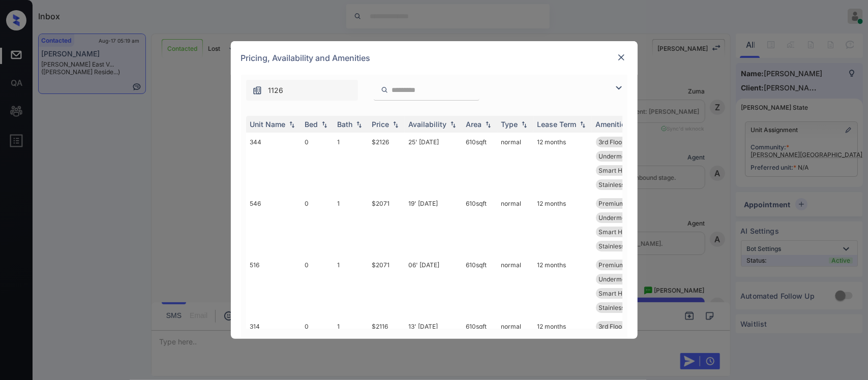 The image size is (868, 380). Describe the element at coordinates (345, 124) in the screenshot. I see `div: Bath` at that location.